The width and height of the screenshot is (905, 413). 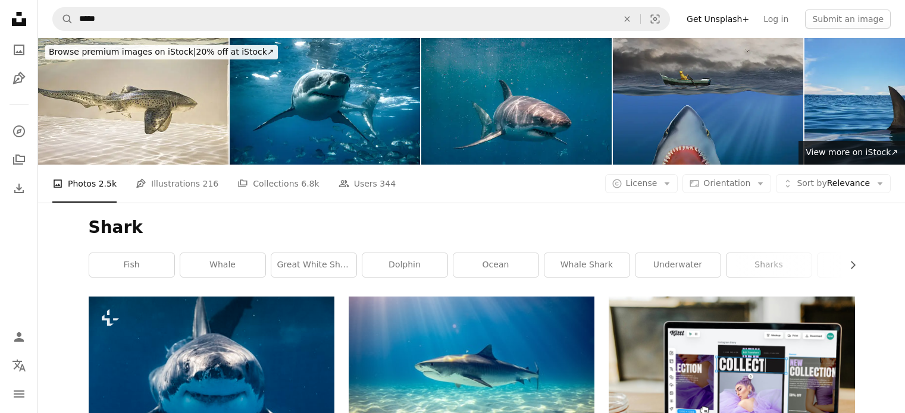 What do you see at coordinates (19, 366) in the screenshot?
I see `button: Language` at bounding box center [19, 366].